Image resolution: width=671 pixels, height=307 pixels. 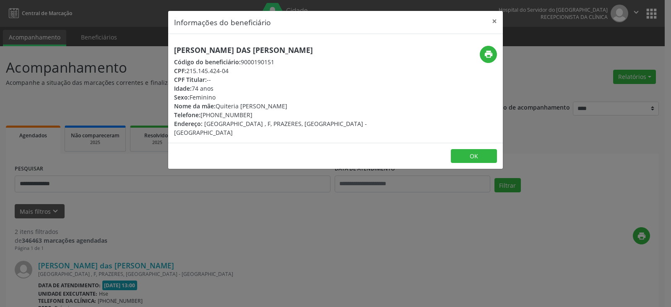 I want to click on span: Idade:, so click(x=183, y=88).